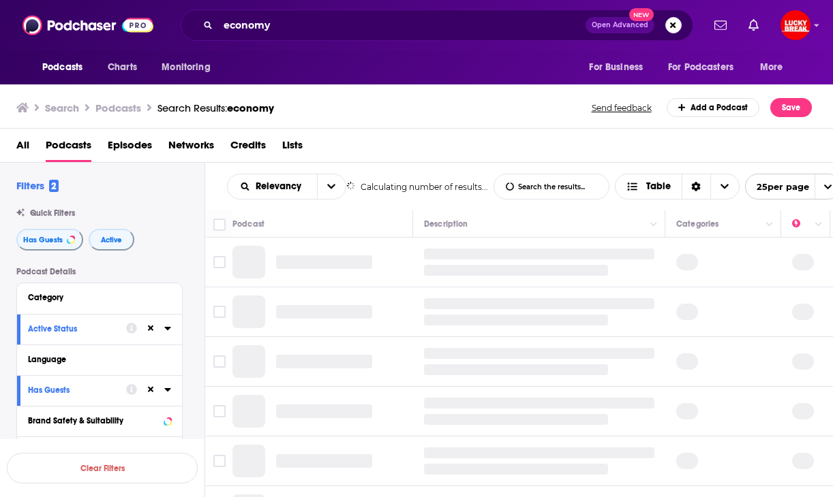 The height and width of the screenshot is (497, 833). I want to click on span: Networks, so click(191, 148).